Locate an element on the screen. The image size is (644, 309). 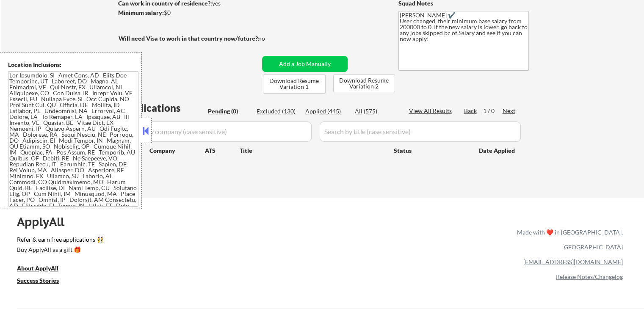
button: Download Resume Variation 1 is located at coordinates (294, 84).